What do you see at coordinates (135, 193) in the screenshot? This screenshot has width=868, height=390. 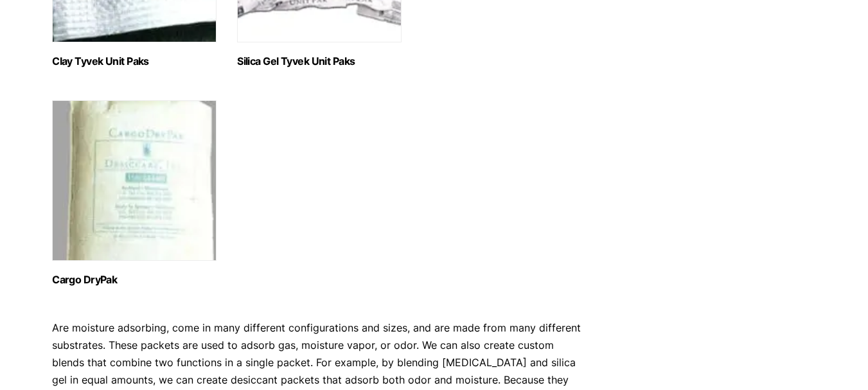 I see `a: Visit product category Cargo DryPak` at bounding box center [135, 193].